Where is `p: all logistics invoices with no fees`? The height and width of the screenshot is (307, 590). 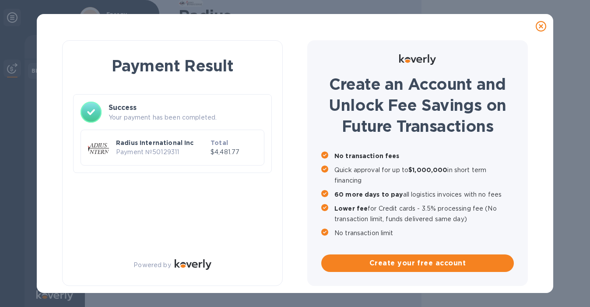
p: all logistics invoices with no fees is located at coordinates (424, 194).